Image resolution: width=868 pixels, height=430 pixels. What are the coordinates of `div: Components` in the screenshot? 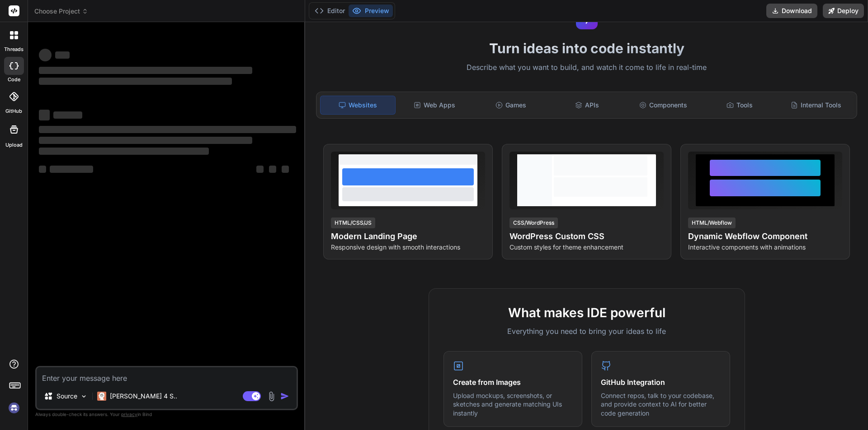 It's located at (663, 105).